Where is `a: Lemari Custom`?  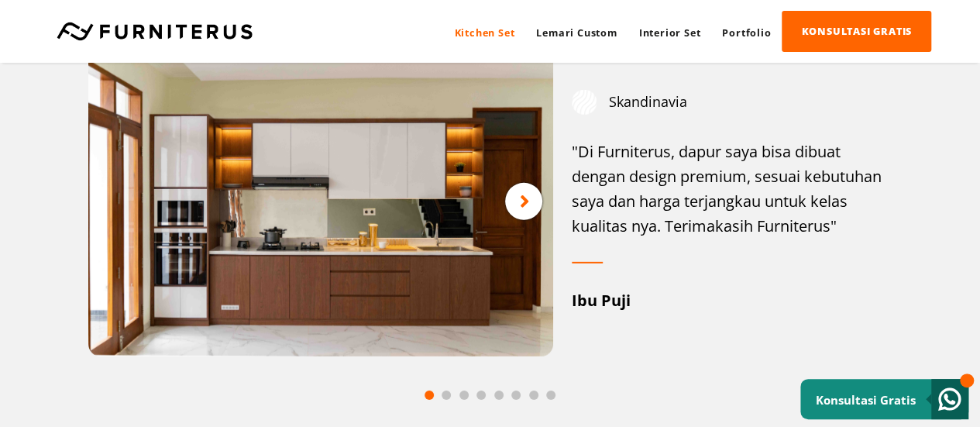 a: Lemari Custom is located at coordinates (577, 32).